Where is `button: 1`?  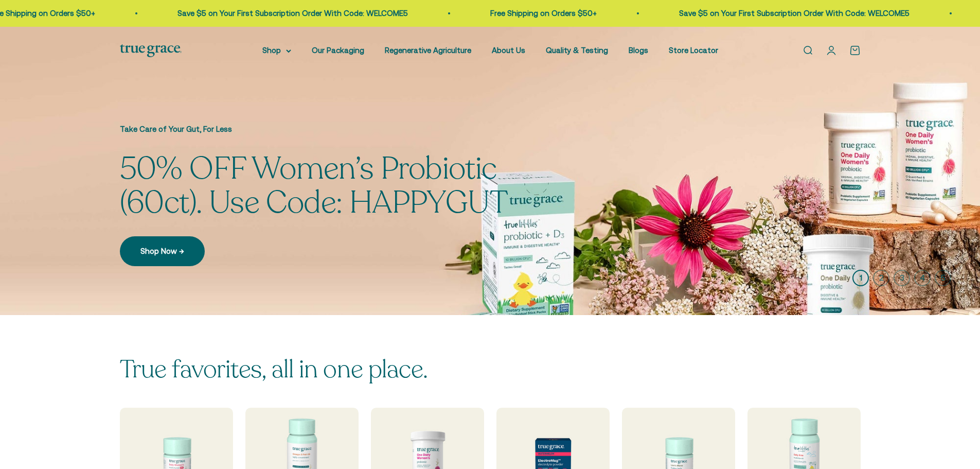 button: 1 is located at coordinates (861, 278).